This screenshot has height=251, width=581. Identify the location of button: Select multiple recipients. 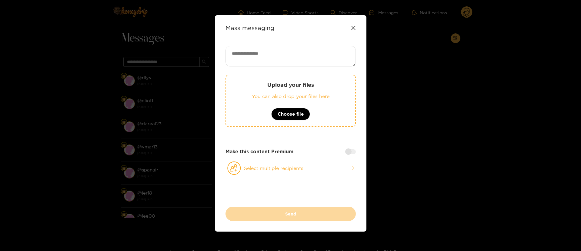
(291, 168).